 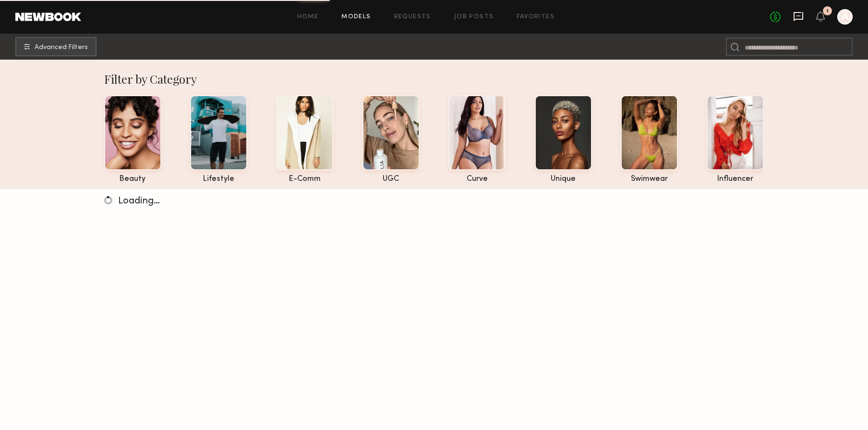 I want to click on button: Advanced Filters, so click(x=56, y=47).